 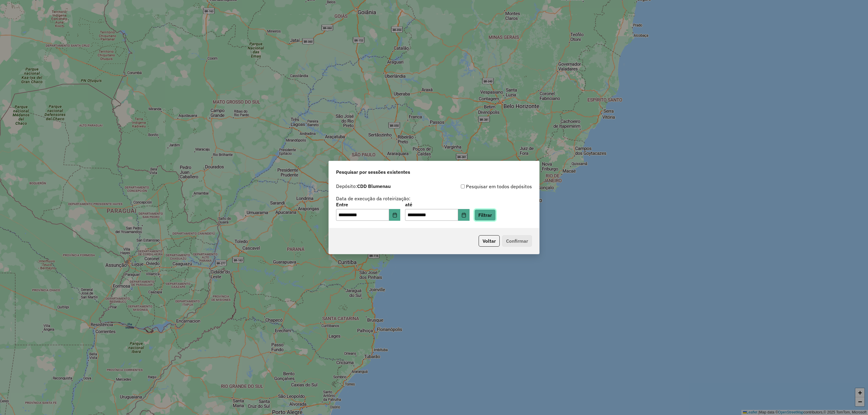 What do you see at coordinates (489, 241) in the screenshot?
I see `button: Voltar` at bounding box center [489, 241].